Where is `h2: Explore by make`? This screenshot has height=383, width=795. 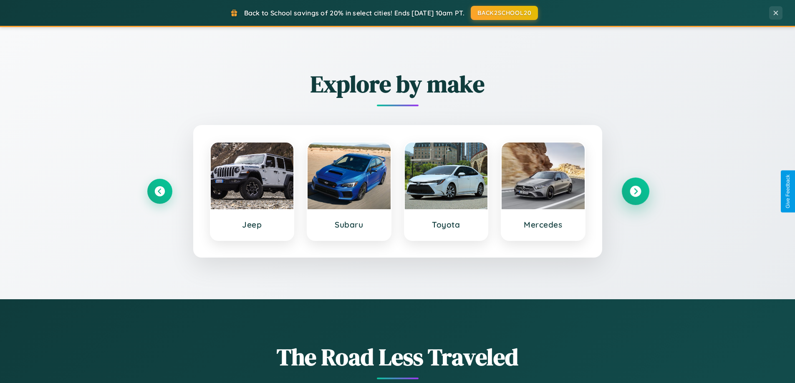
h2: Explore by make is located at coordinates (398, 84).